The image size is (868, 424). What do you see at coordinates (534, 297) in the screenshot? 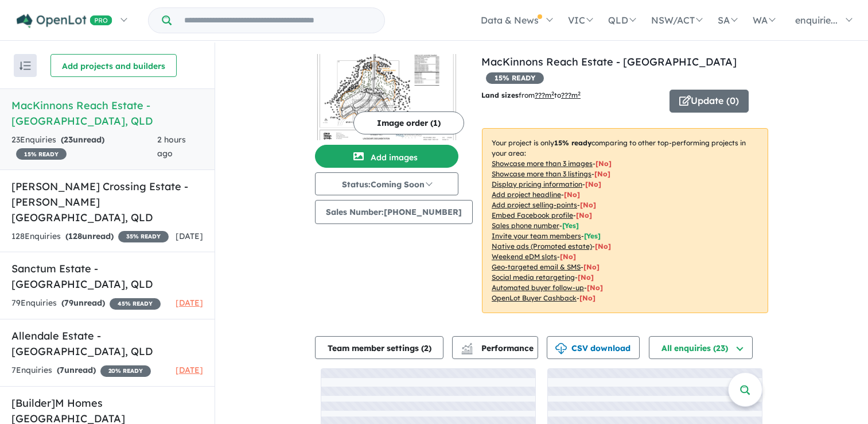
I see `u: OpenLot Buyer Cashback` at bounding box center [534, 297].